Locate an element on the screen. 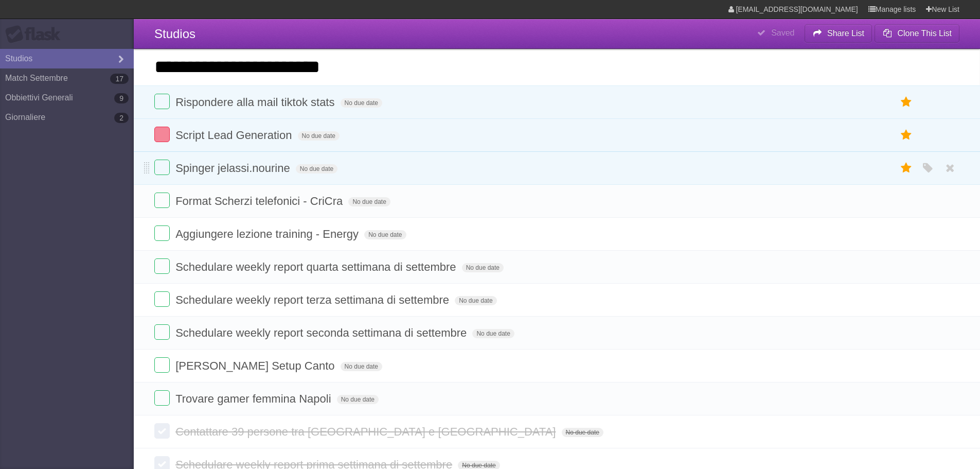 The width and height of the screenshot is (980, 469). b: 2 is located at coordinates (121, 118).